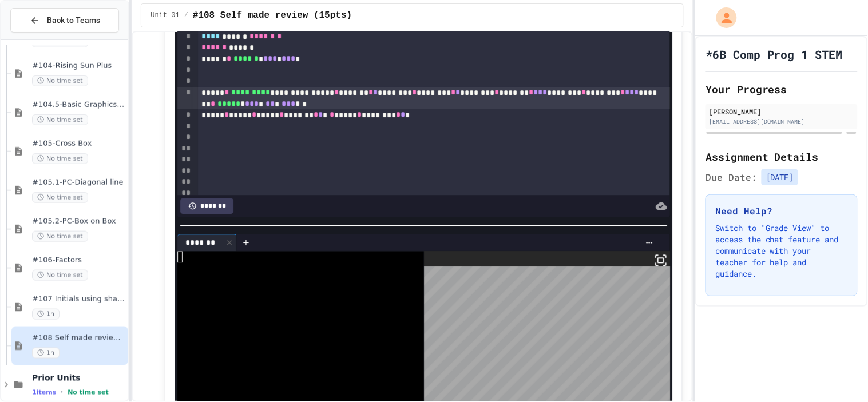 This screenshot has width=868, height=402. Describe the element at coordinates (79, 66) in the screenshot. I see `span: #104-Rising Sun Plus` at that location.